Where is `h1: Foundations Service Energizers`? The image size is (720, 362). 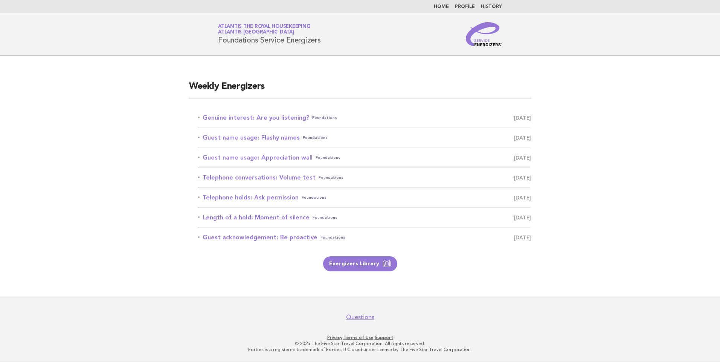
h1: Foundations Service Energizers is located at coordinates (269, 34).